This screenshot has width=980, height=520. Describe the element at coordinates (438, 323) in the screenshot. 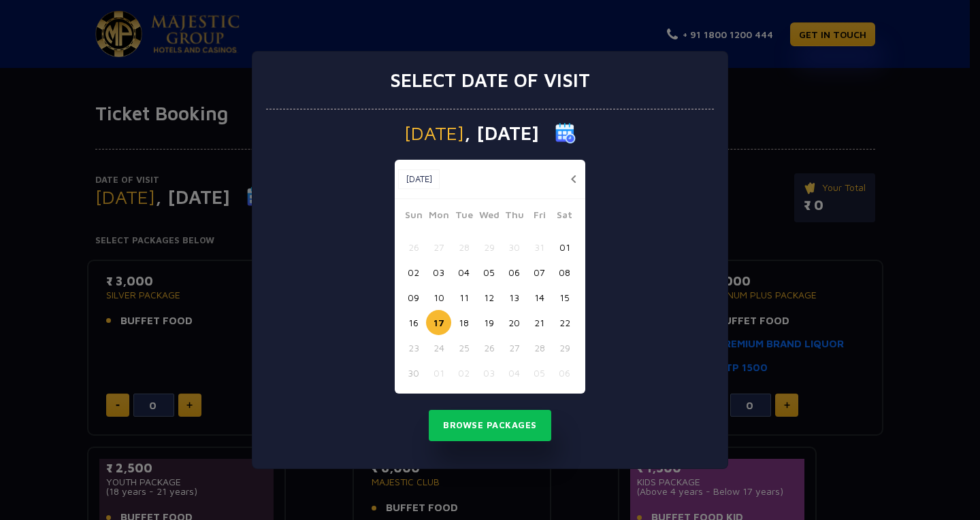

I see `button: 17` at that location.